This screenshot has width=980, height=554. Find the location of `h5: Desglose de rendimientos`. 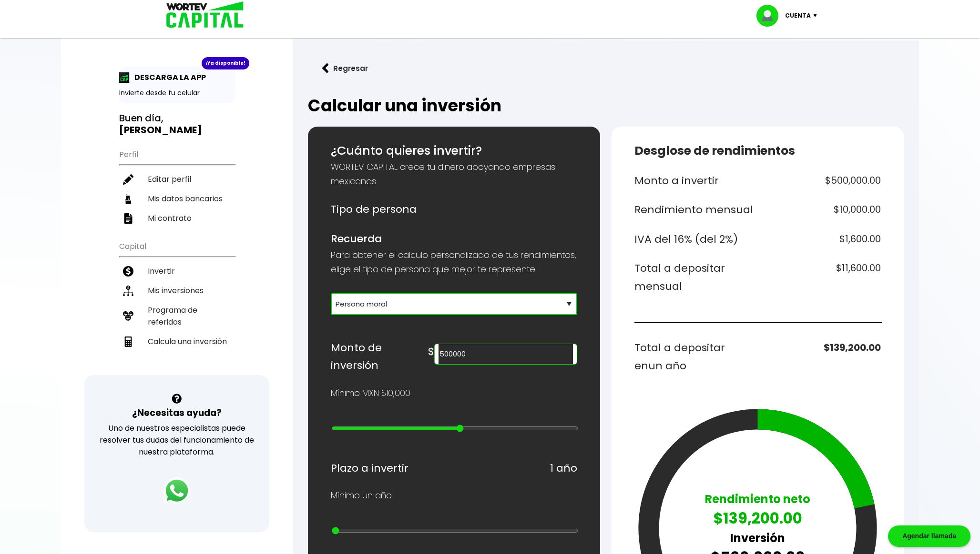

h5: Desglose de rendimientos is located at coordinates (757, 151).